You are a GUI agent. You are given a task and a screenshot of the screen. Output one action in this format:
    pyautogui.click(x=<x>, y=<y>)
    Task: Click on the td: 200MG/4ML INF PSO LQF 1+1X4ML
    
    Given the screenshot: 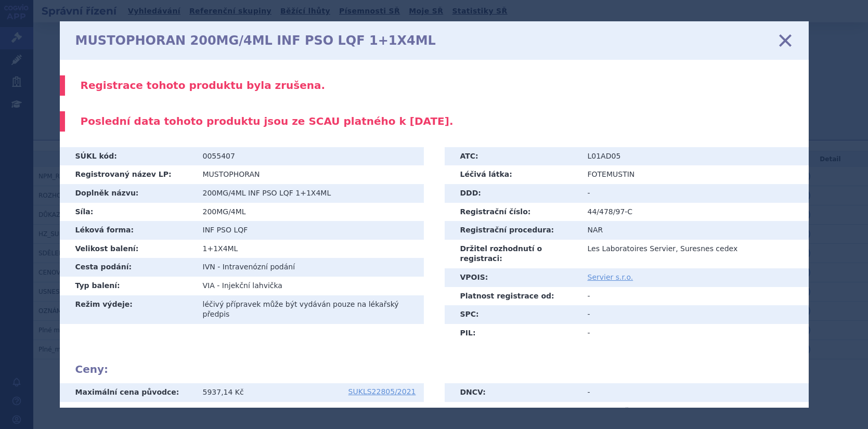 What is the action you would take?
    pyautogui.click(x=310, y=194)
    